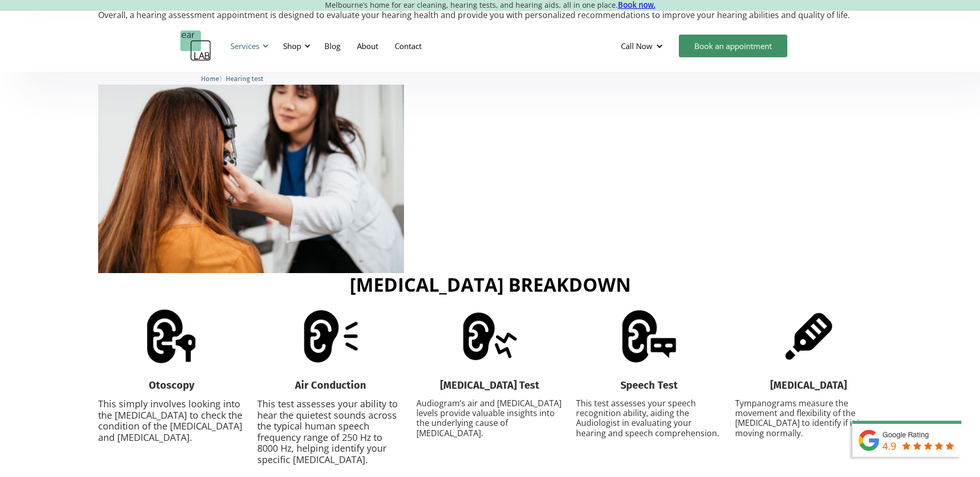 The image size is (980, 477). I want to click on p: This test assesses your ability to hear the quietest sounds across the typical human speech frequ..., so click(330, 432).